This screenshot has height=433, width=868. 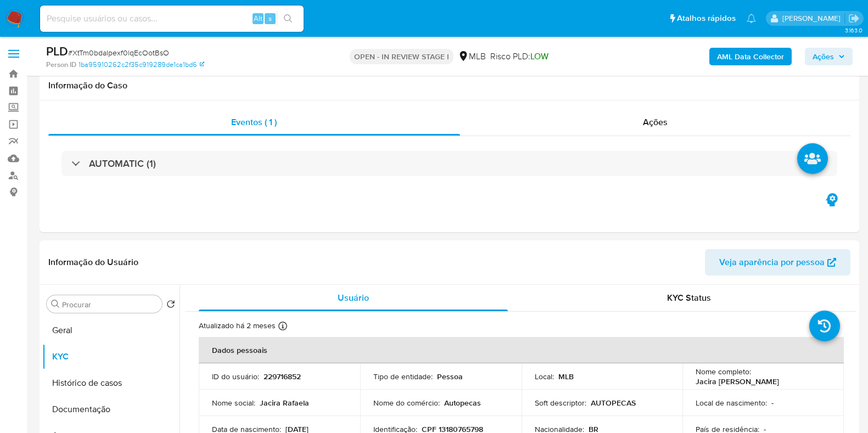 What do you see at coordinates (449, 86) in the screenshot?
I see `h1: Informação do Caso` at bounding box center [449, 86].